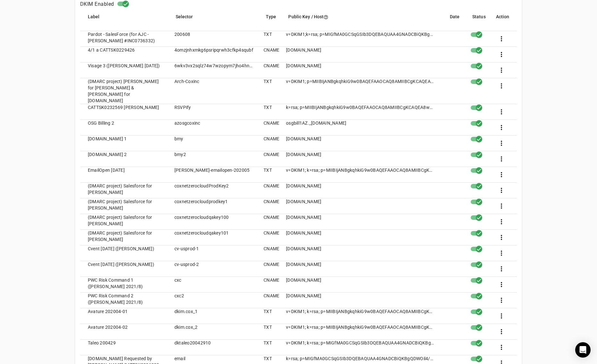  What do you see at coordinates (214, 285) in the screenshot?
I see `mat-cell: cxc` at bounding box center [214, 285].